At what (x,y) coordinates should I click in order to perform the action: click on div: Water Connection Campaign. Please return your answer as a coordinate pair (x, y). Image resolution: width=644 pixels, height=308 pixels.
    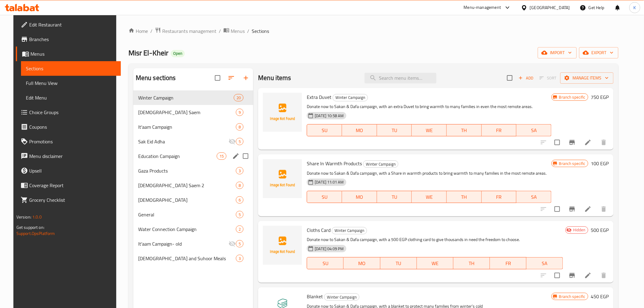
    Looking at the image, I should click on (187, 229).